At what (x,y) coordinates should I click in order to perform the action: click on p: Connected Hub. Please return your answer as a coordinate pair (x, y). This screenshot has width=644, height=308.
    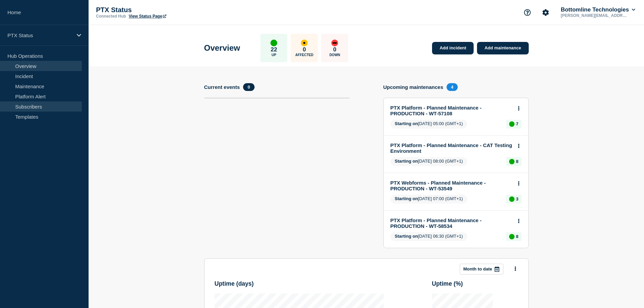
    Looking at the image, I should click on (111, 16).